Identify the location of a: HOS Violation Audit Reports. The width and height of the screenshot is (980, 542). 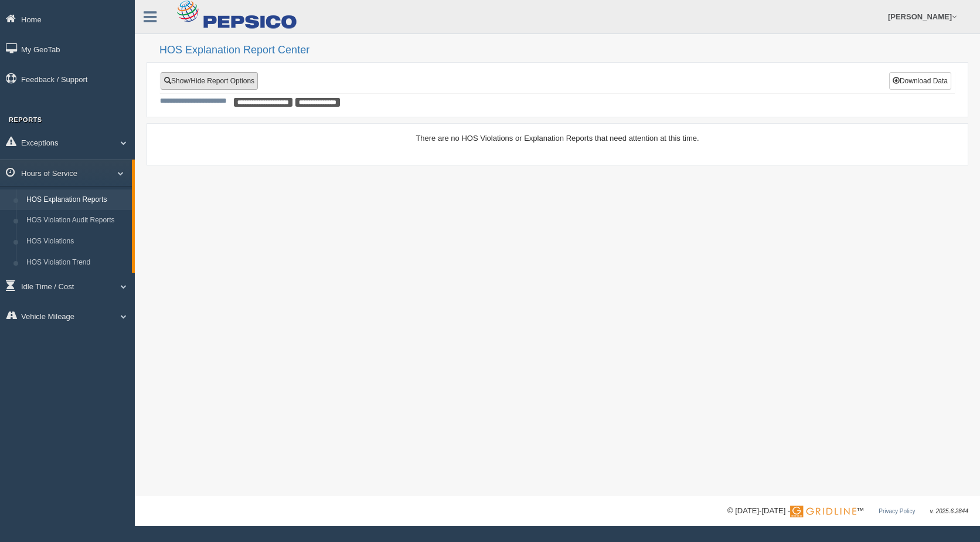
(77, 221).